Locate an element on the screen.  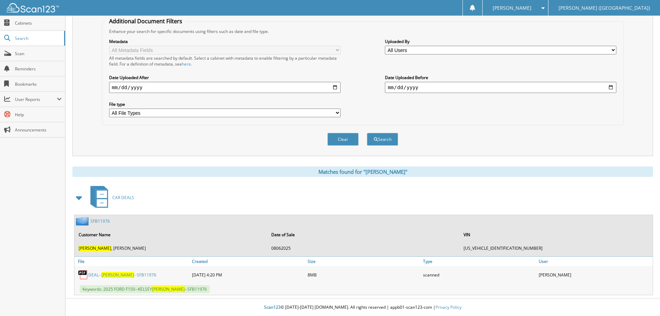
div: Enhance your search for specific documents using filters such as date and file type. is located at coordinates (363, 31).